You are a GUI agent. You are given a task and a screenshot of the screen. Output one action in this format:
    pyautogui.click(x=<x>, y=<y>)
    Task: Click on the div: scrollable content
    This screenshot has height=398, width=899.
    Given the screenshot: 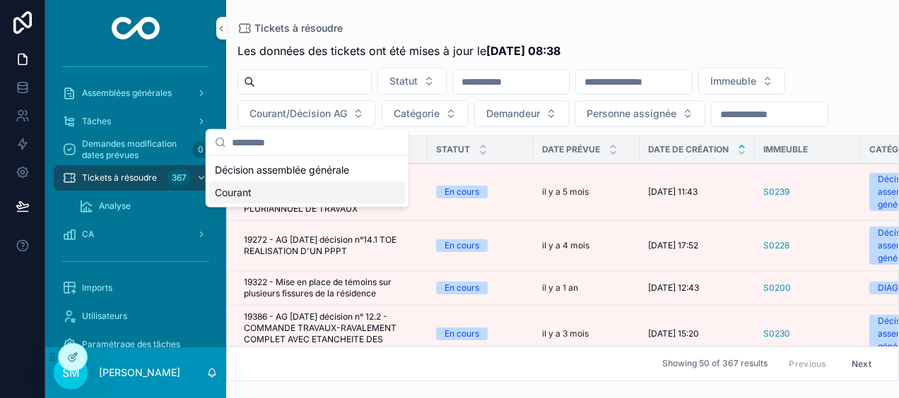 What is the action you would take?
    pyautogui.click(x=136, y=202)
    